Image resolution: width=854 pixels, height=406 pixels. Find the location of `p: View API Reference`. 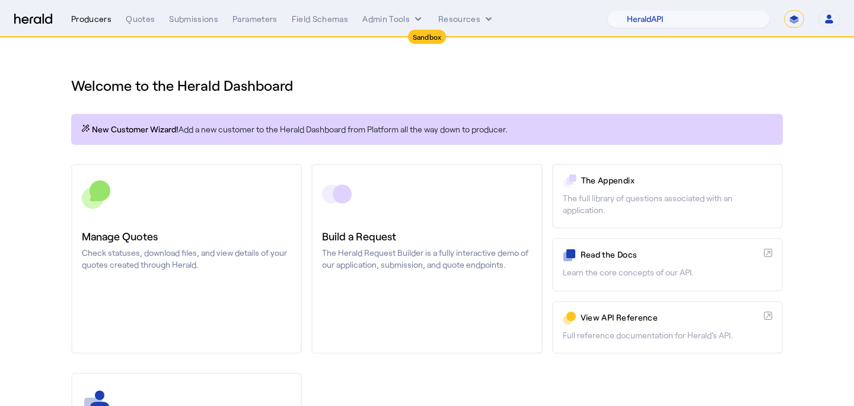

p: View API Reference is located at coordinates (670, 317).